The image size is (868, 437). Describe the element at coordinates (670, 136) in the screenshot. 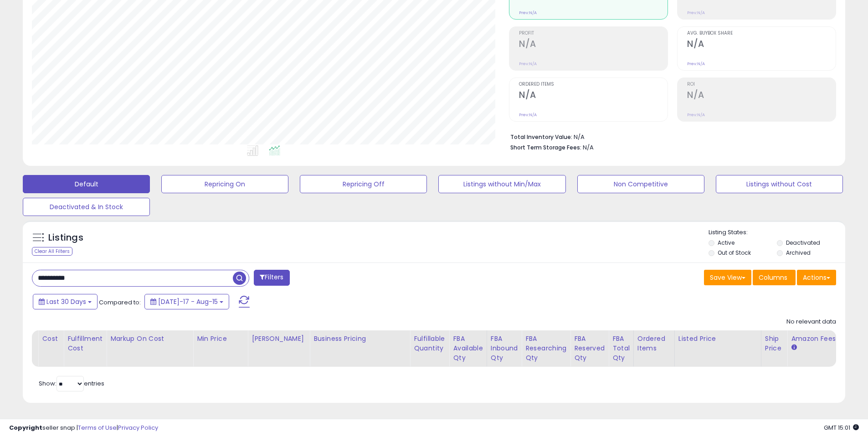

I see `li: N/A` at that location.